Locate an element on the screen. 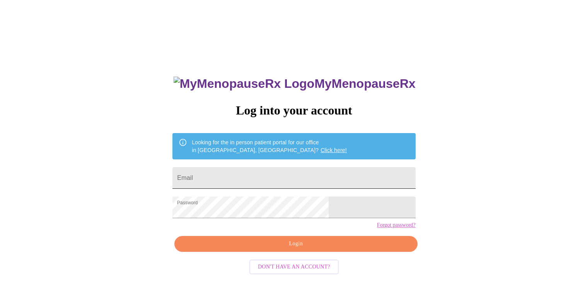 This screenshot has height=306, width=588. span: Login is located at coordinates (296, 244).